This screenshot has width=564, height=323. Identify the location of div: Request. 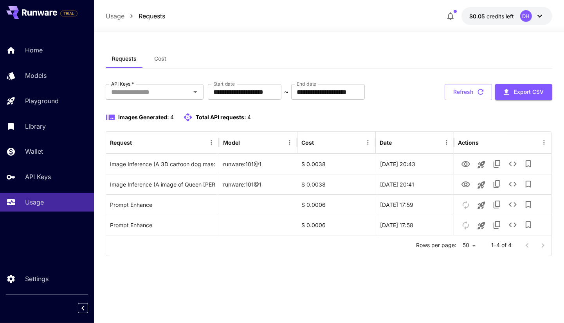
(121, 143).